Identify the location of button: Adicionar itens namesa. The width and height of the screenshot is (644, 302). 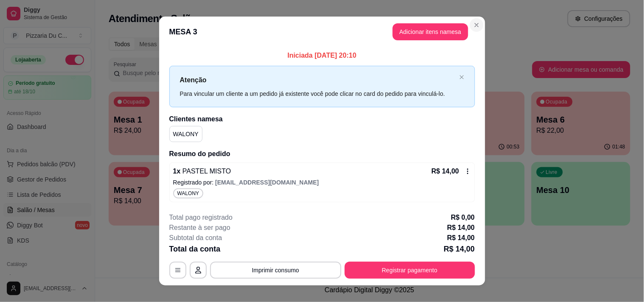
(430, 32).